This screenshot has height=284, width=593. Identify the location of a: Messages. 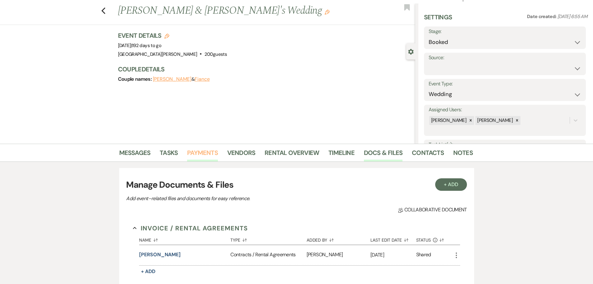
(135, 154).